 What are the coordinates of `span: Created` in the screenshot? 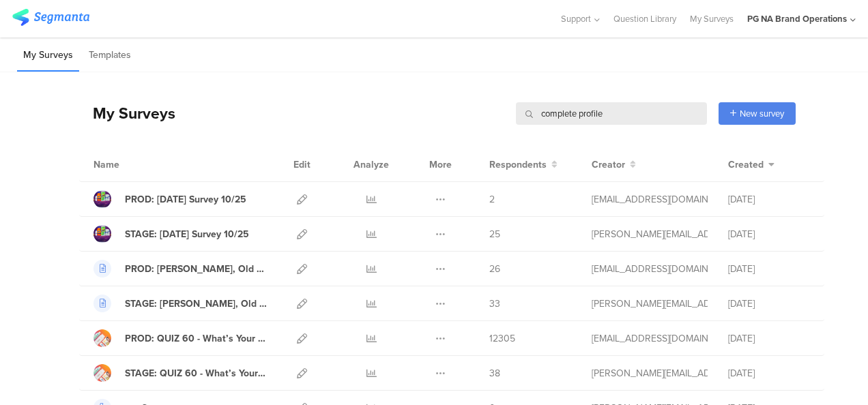 It's located at (746, 164).